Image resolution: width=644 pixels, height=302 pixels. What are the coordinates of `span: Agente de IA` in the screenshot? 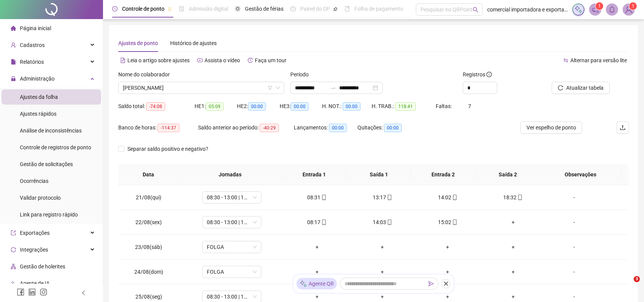 It's located at (35, 283).